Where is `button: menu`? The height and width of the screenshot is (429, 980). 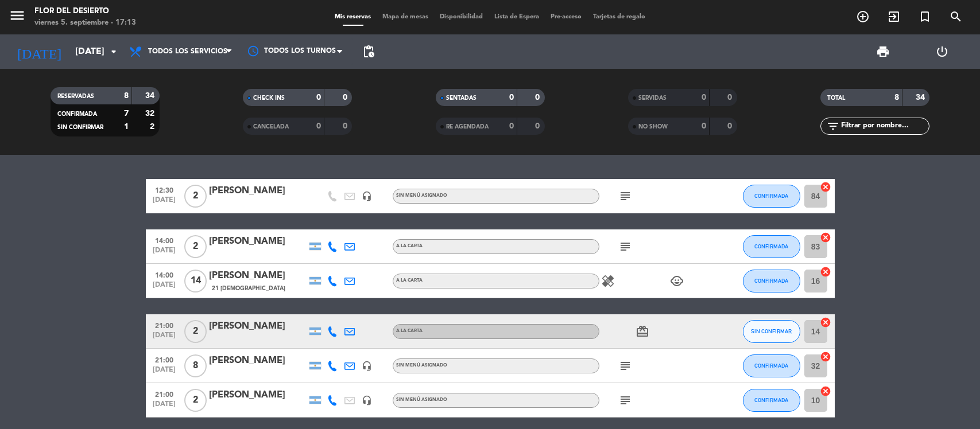 button: menu is located at coordinates (17, 17).